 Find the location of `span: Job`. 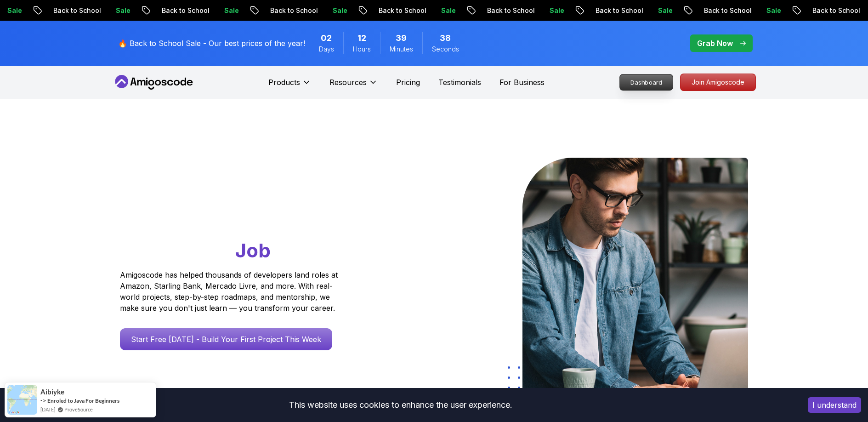

span: Job is located at coordinates (253, 250).